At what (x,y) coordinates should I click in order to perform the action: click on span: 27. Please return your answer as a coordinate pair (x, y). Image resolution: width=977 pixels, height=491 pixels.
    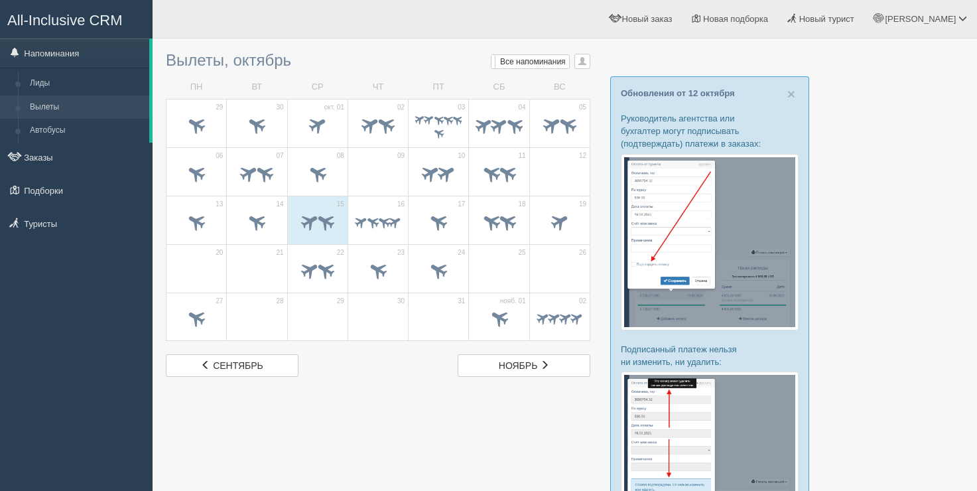
    Looking at the image, I should click on (219, 301).